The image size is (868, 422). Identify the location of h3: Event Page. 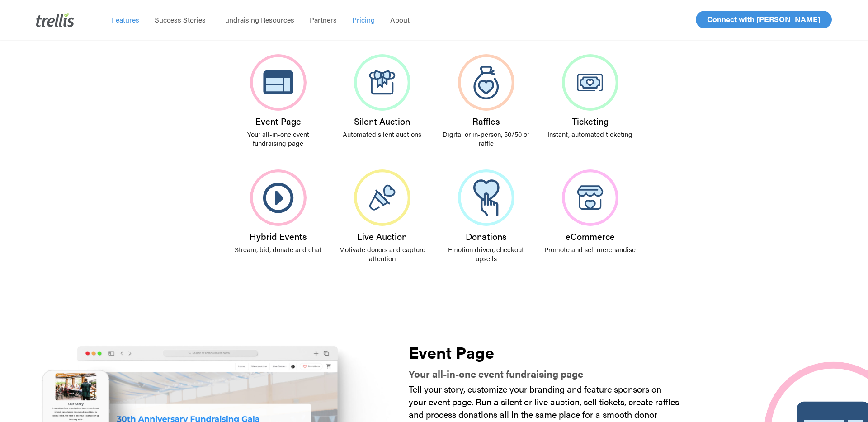
(278, 121).